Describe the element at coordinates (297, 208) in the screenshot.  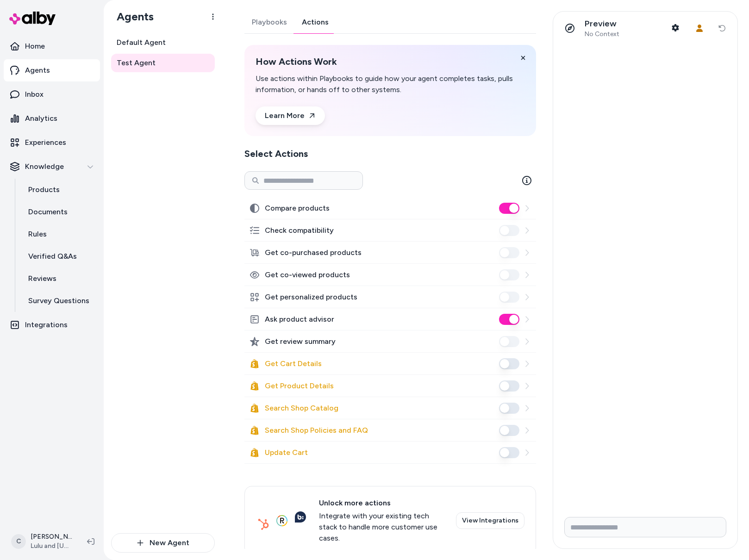
I see `label: Compare products` at that location.